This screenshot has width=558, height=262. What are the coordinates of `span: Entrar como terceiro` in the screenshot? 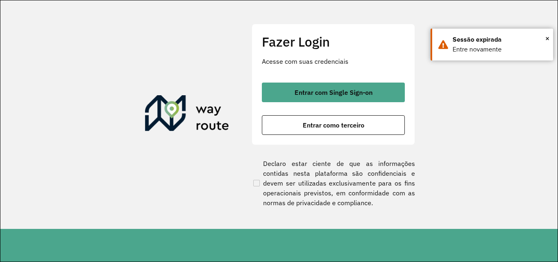 It's located at (333, 125).